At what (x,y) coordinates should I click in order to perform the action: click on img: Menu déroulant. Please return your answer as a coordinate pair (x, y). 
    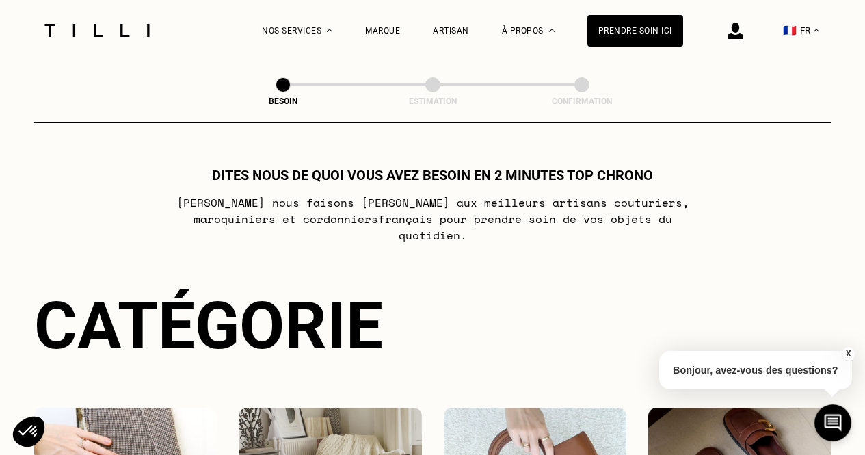
    Looking at the image, I should click on (330, 30).